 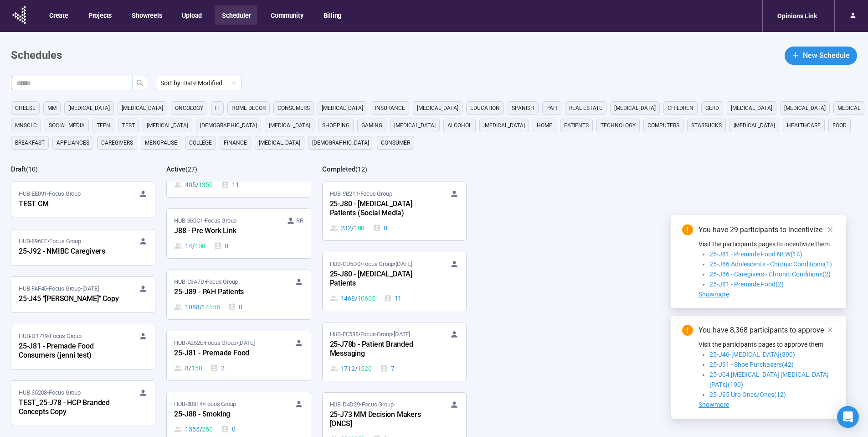 I want to click on span: appliances, so click(x=73, y=142).